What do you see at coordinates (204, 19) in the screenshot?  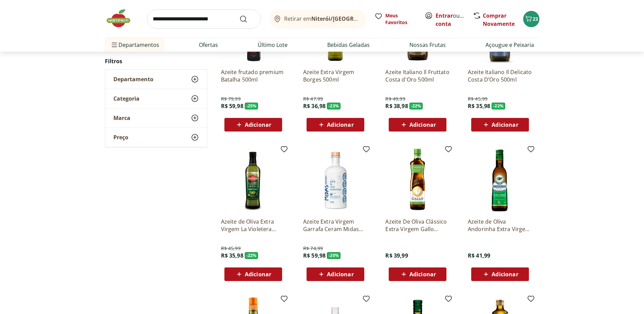 I see `input: search` at bounding box center [204, 19].